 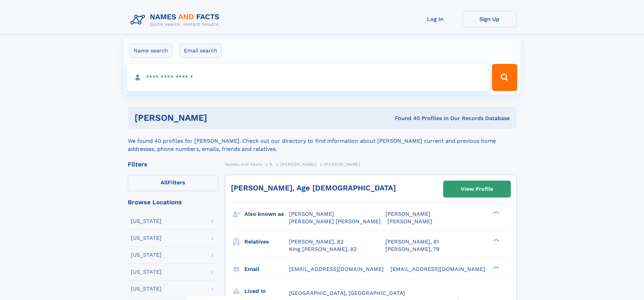 What do you see at coordinates (173, 202) in the screenshot?
I see `div: Browse Locations` at bounding box center [173, 202].